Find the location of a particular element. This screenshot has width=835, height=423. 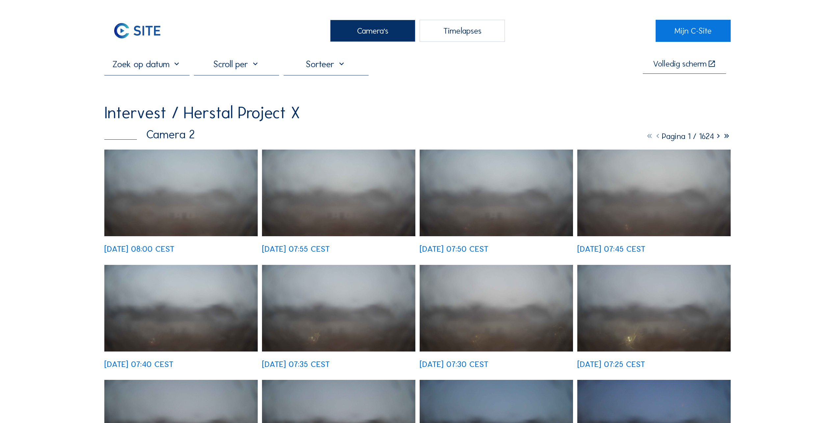

img: image_53524162 is located at coordinates (496, 308).